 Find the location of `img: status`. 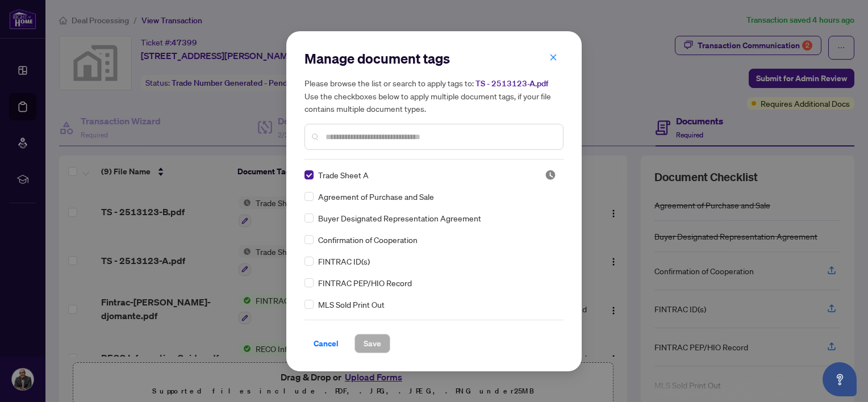

img: status is located at coordinates (550, 175).